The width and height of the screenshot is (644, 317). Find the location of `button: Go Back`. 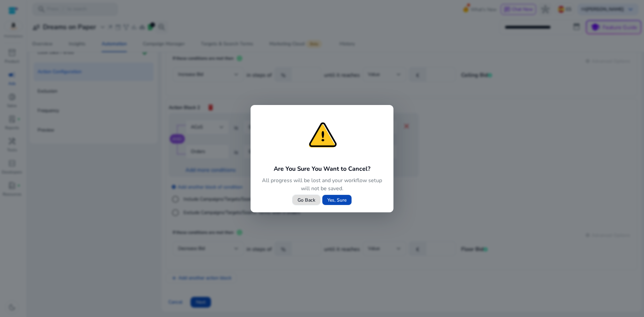

button: Go Back is located at coordinates (306, 200).